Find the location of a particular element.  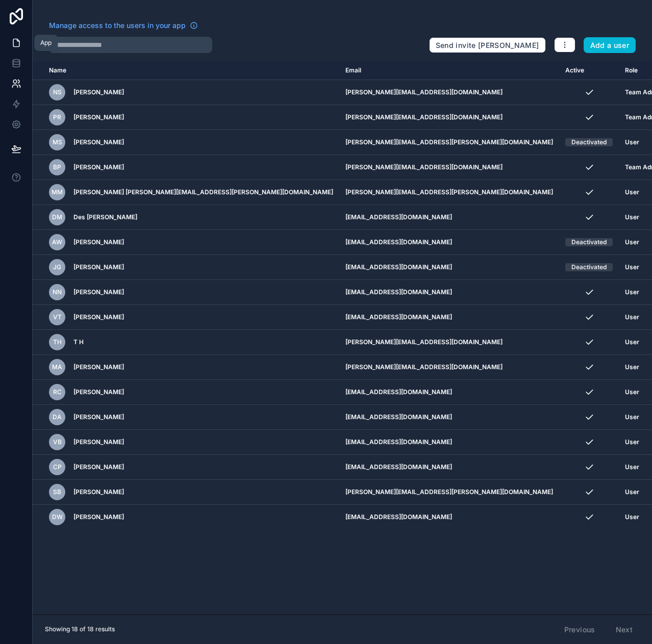

span: Manage access to the users in your app is located at coordinates (117, 25).